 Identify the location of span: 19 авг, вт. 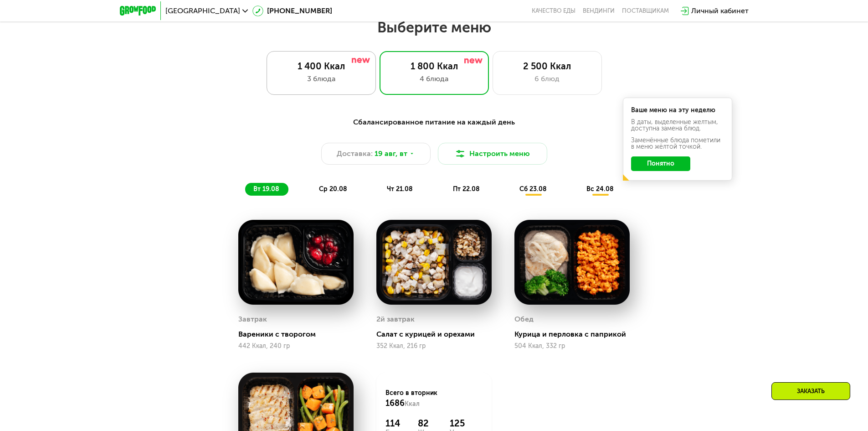
(391, 154).